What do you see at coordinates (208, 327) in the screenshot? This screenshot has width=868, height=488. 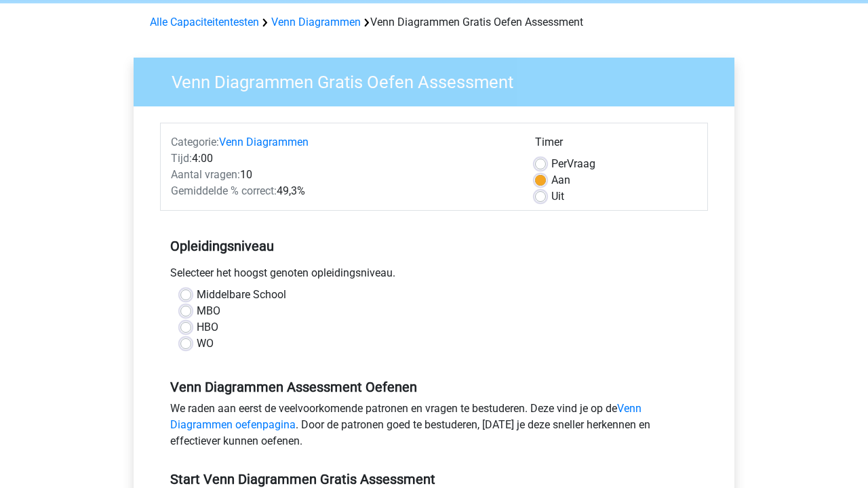 I see `label: HBO` at bounding box center [208, 327].